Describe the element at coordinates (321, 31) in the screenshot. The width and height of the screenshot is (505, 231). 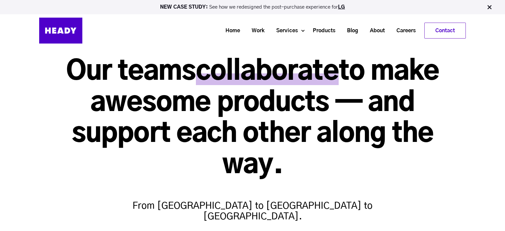
I see `a: Products` at that location.